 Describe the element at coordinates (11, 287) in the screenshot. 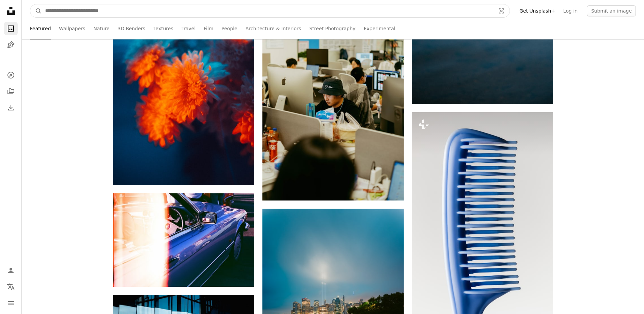

I see `button: Language` at that location.